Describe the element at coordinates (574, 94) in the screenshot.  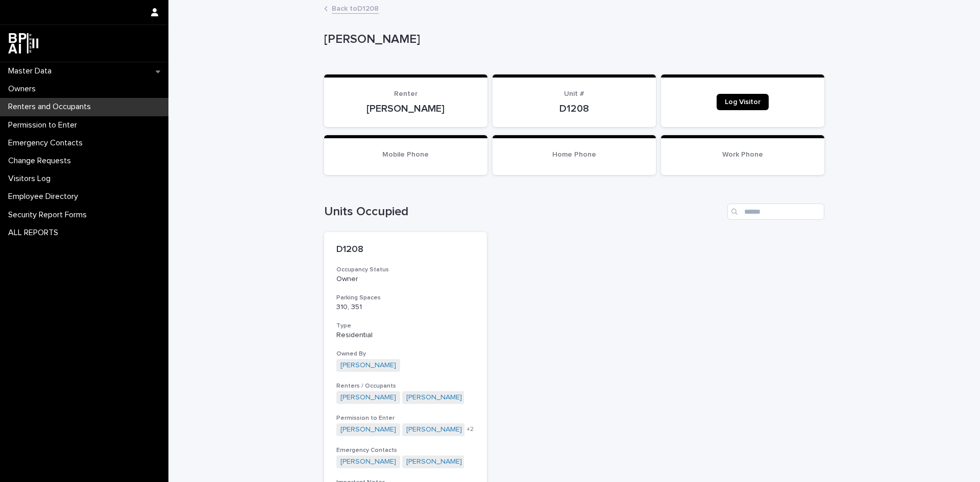
I see `span: Unit #` at that location.